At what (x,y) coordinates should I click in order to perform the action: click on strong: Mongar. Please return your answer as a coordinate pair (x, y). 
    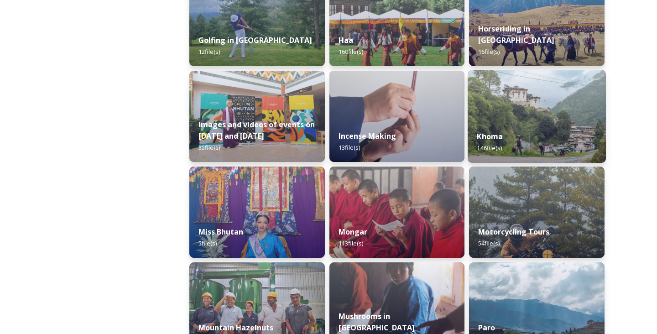
    Looking at the image, I should click on (353, 232).